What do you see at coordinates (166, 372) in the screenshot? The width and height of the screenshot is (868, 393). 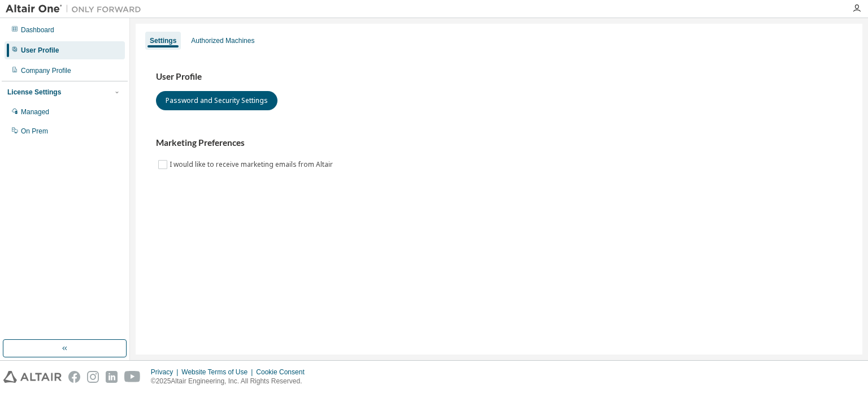 I see `div: Privacy` at bounding box center [166, 372].